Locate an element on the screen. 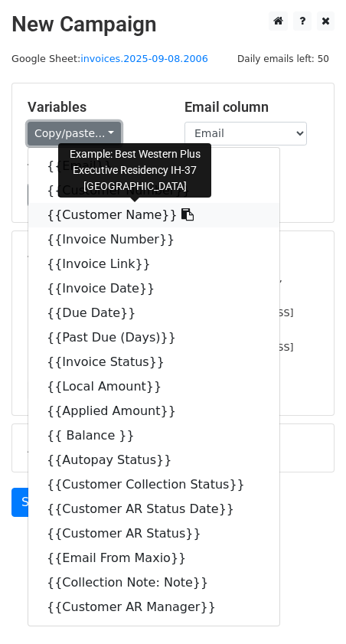  a: {{Due Date}} is located at coordinates (154, 314).